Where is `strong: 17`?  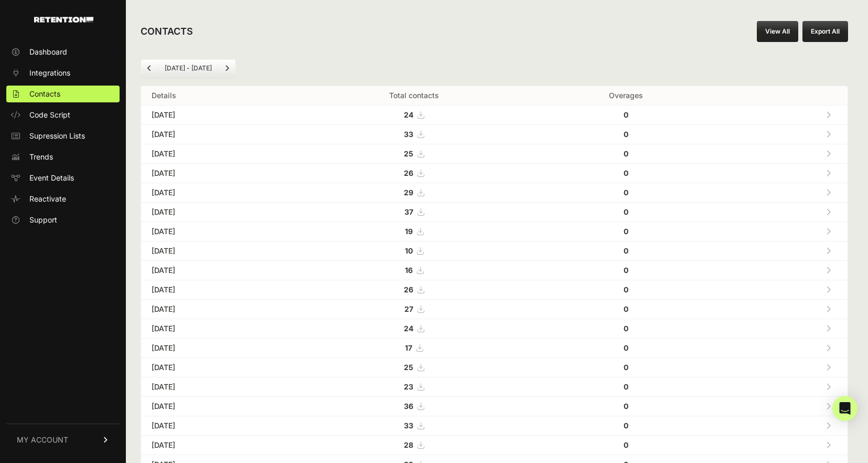
strong: 17 is located at coordinates (408, 347).